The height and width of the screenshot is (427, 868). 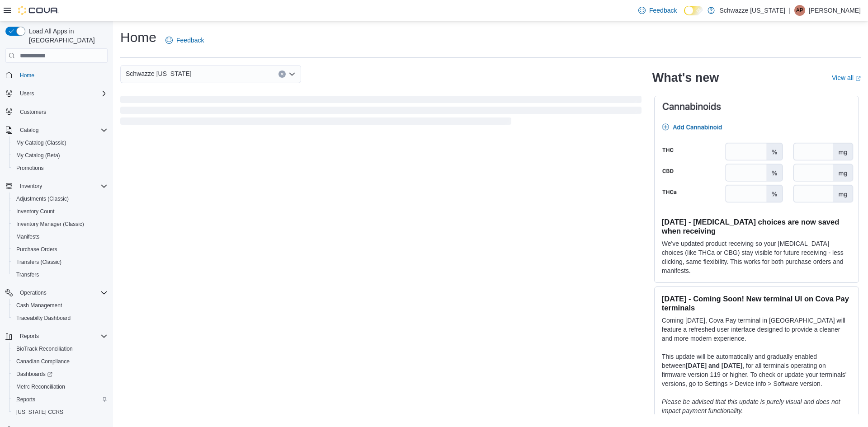 What do you see at coordinates (41, 143) in the screenshot?
I see `span: My Catalog (Classic)` at bounding box center [41, 143].